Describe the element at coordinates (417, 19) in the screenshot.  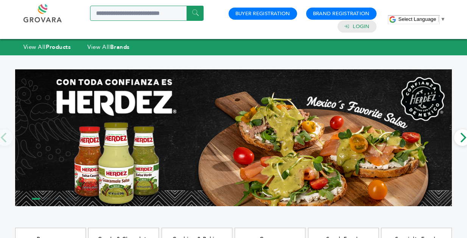
I see `span: Select Language` at that location.